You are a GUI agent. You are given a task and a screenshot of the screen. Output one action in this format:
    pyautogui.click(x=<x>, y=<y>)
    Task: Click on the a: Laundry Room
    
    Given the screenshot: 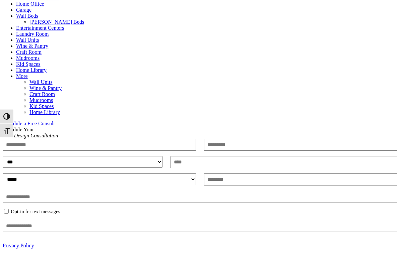 What is the action you would take?
    pyautogui.click(x=32, y=34)
    